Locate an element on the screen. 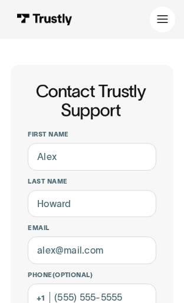 The height and width of the screenshot is (303, 184). label: Last name is located at coordinates (91, 181).